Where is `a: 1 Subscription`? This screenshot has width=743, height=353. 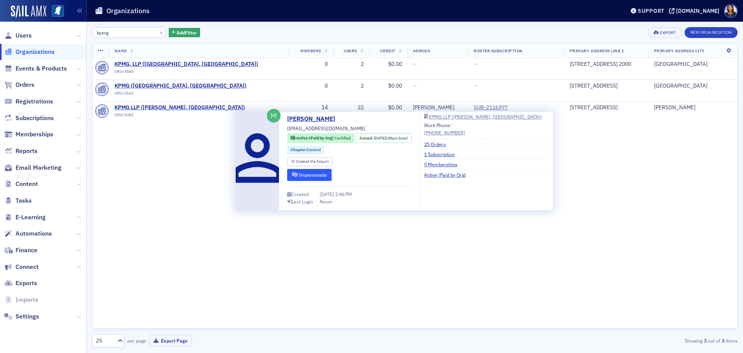 a: 1 Subscription is located at coordinates (442, 154).